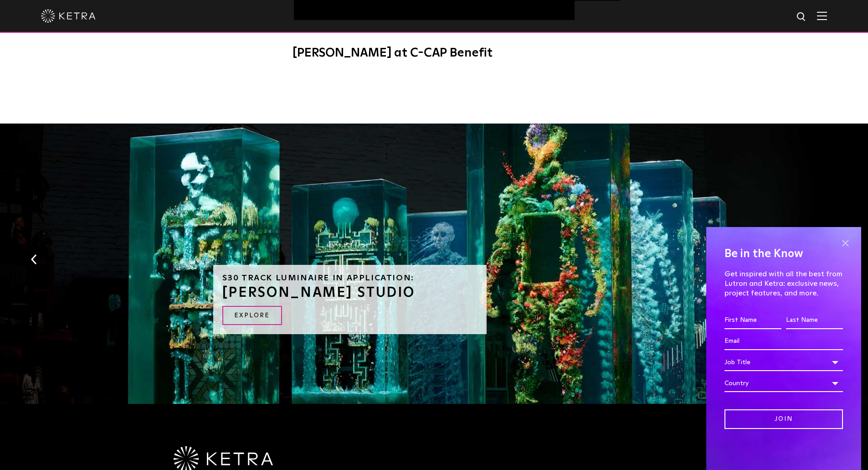  Describe the element at coordinates (753, 321) in the screenshot. I see `input: First Name` at that location.